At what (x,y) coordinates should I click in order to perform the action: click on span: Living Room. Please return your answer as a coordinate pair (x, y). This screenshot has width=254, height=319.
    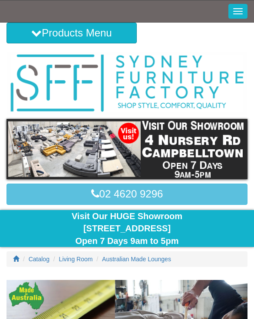
    Looking at the image, I should click on (76, 259).